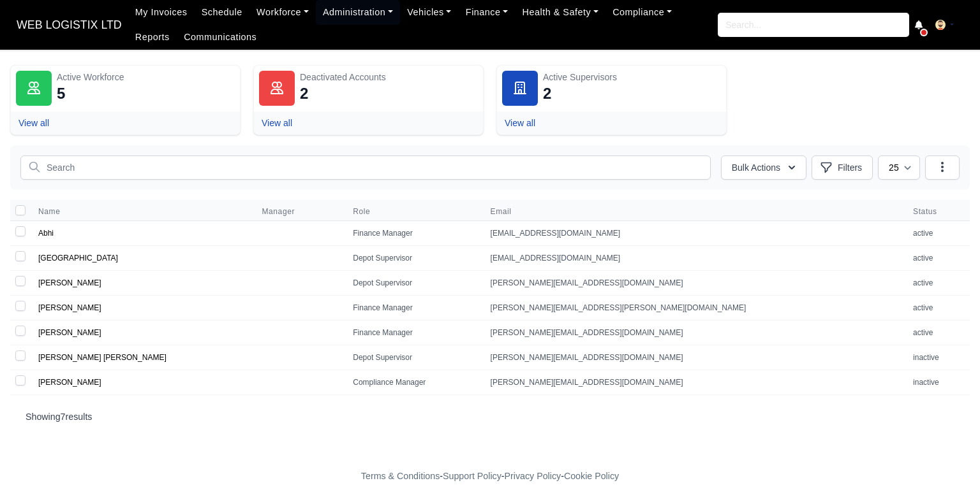  What do you see at coordinates (63, 417) in the screenshot?
I see `span: 7` at bounding box center [63, 417].